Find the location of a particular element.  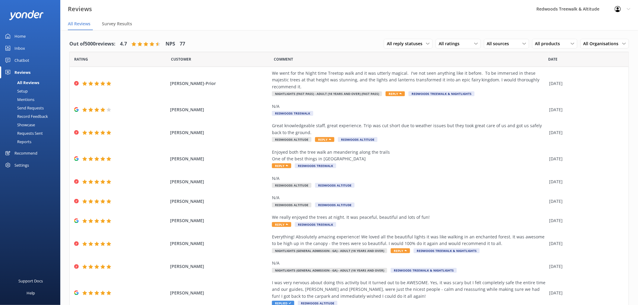

h4: Out of 5000 reviews: is located at coordinates (92, 44).